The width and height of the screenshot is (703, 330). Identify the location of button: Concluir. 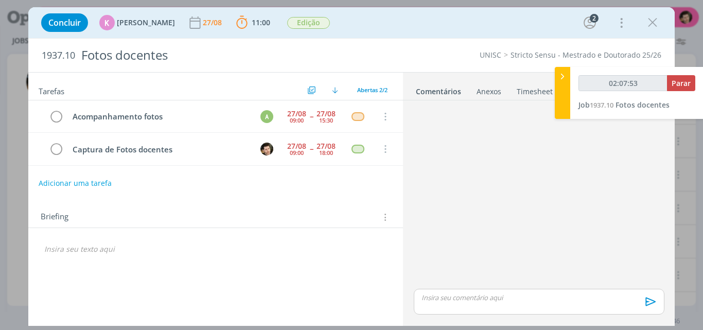
(64, 23).